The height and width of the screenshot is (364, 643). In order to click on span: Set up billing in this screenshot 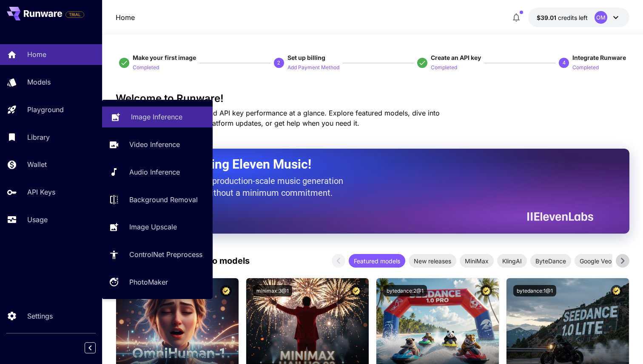, I will do `click(306, 57)`.